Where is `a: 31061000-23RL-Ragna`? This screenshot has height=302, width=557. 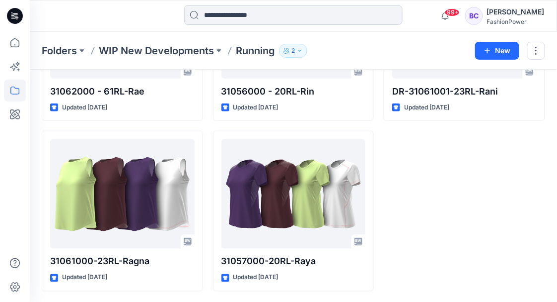 a: 31061000-23RL-Ragna is located at coordinates (122, 194).